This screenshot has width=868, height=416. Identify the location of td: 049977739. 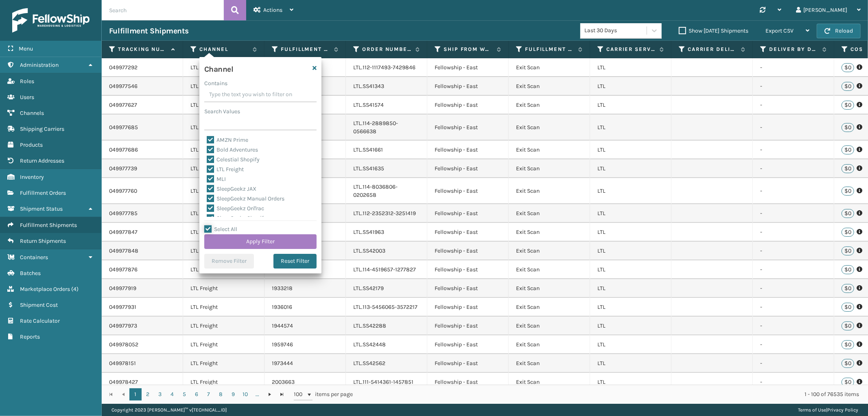
(142, 169).